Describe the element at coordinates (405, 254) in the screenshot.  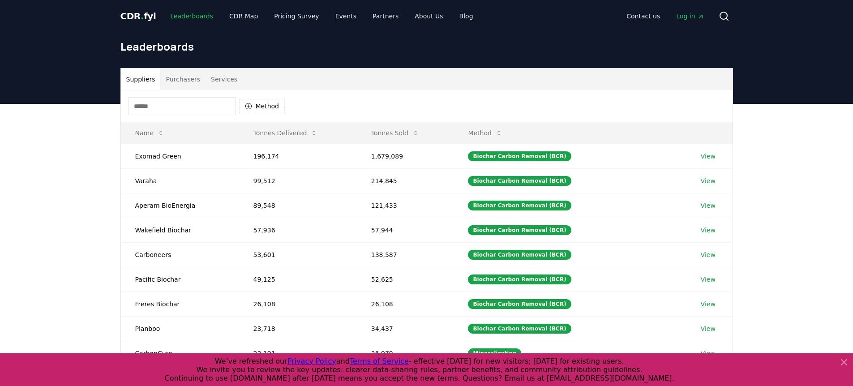
I see `td: 138,587` at that location.